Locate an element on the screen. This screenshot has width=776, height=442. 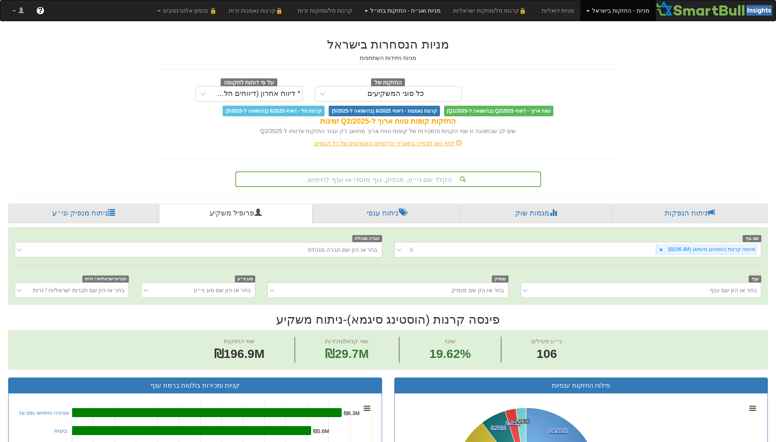
span: שווי החזקות is located at coordinates (239, 341).